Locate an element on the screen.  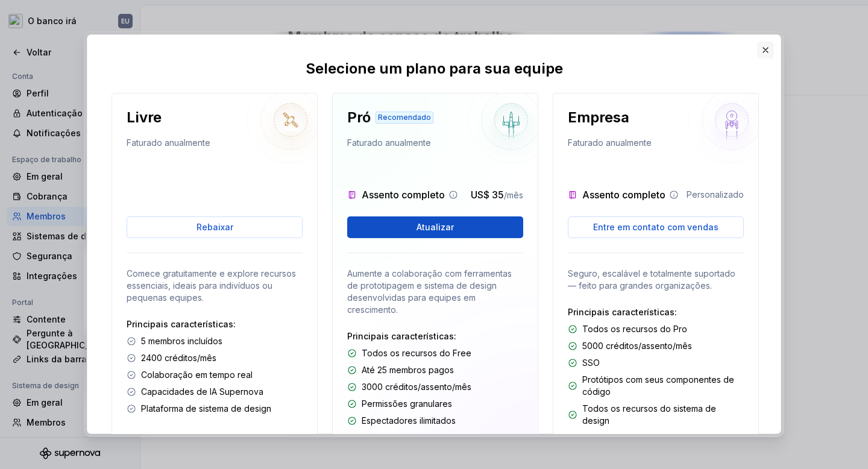
font: SSO is located at coordinates (591, 362).